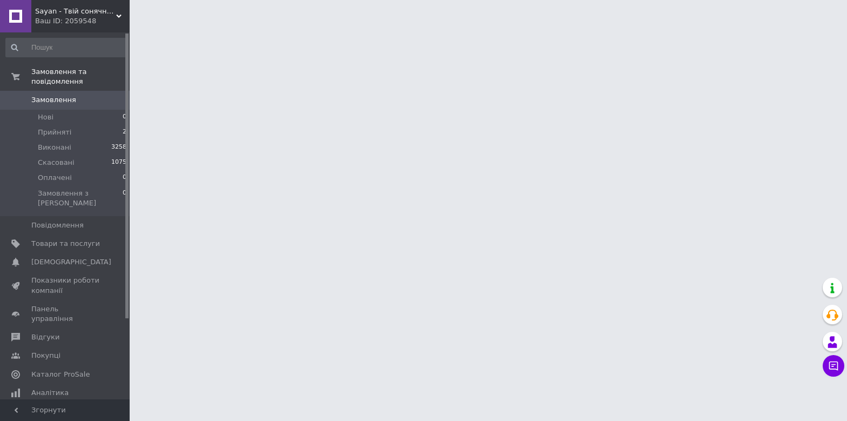 This screenshot has height=421, width=847. I want to click on span: Каталог ProSale, so click(60, 374).